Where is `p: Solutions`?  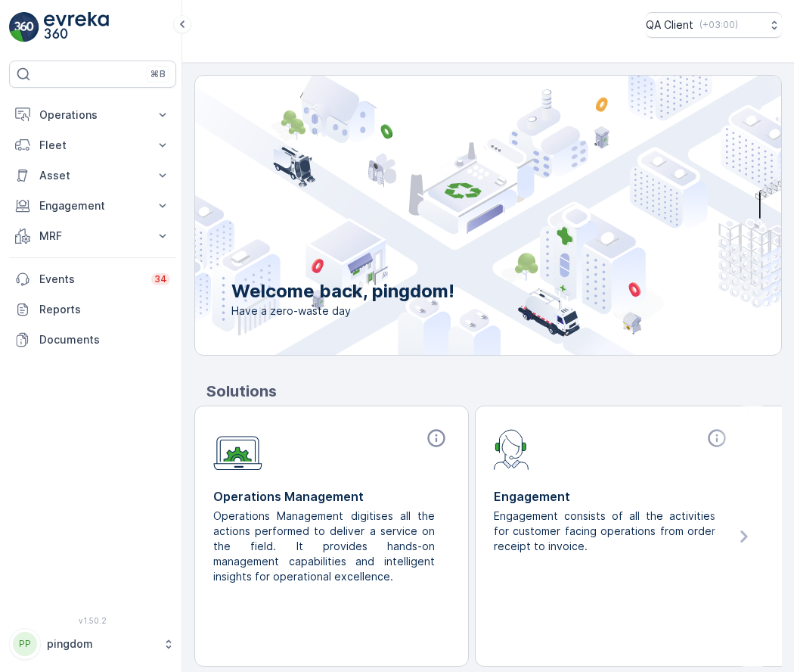
p: Solutions is located at coordinates (494, 391).